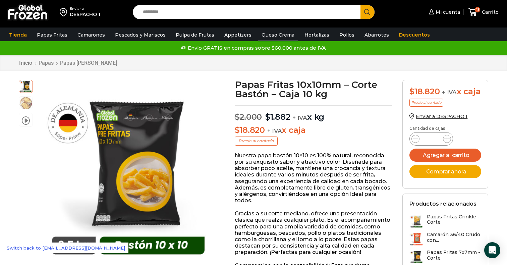  I want to click on bdi: 1.882, so click(278, 117).